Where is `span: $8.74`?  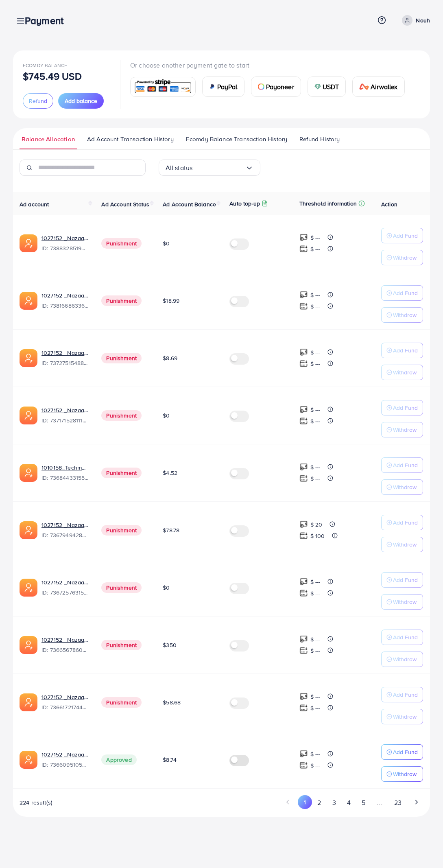 span: $8.74 is located at coordinates (170, 760).